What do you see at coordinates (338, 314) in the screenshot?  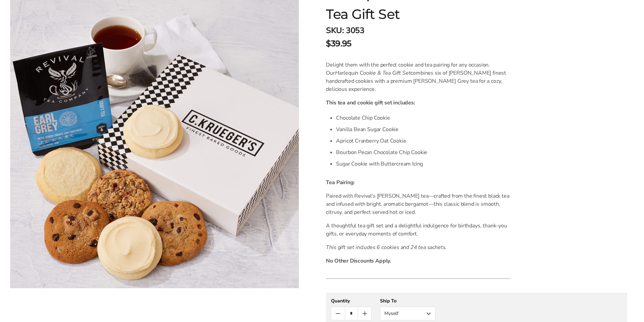 I see `button: Count minus` at bounding box center [338, 314].